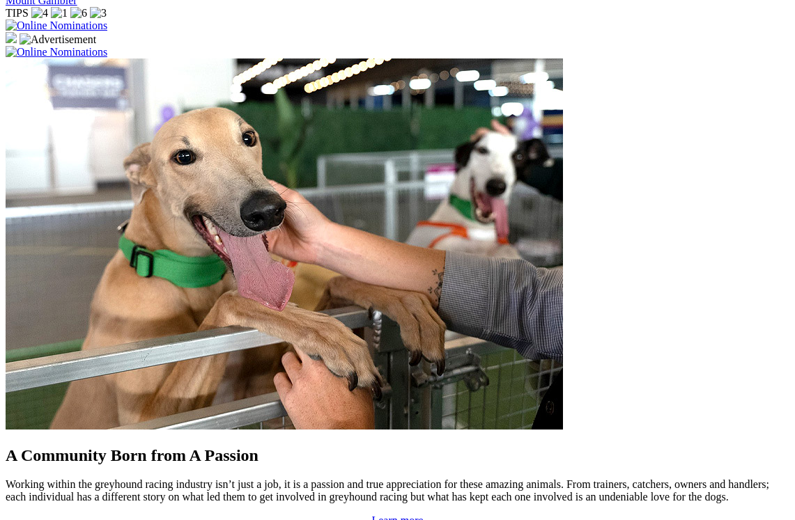 The image size is (795, 520). Describe the element at coordinates (397, 491) in the screenshot. I see `p: Working within the greyhound racing industry isn’t just a job, it is a passion and true appreciat...` at that location.